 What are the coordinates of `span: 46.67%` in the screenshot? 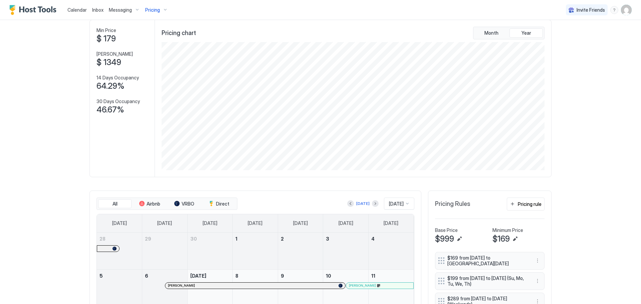 It's located at (110, 110).